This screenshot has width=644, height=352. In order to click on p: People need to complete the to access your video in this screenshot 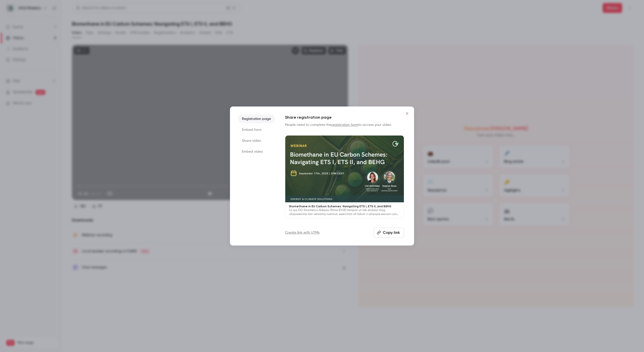, I will do `click(345, 125)`.